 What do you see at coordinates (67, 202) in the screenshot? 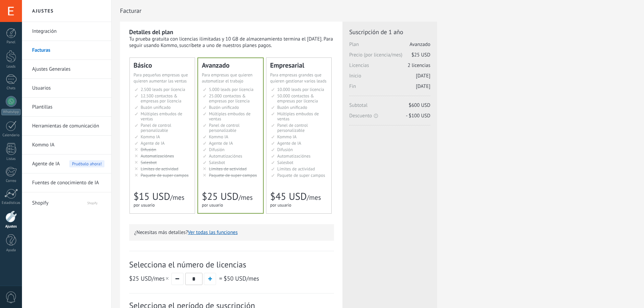
I see `li: Shopify` at bounding box center [67, 202].